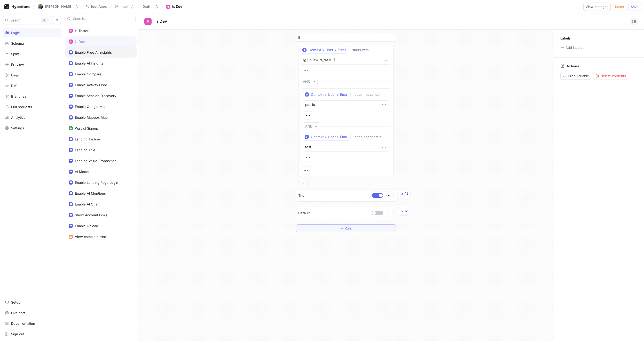 The width and height of the screenshot is (644, 341). What do you see at coordinates (406, 211) in the screenshot?
I see `div: 12` at bounding box center [406, 211].